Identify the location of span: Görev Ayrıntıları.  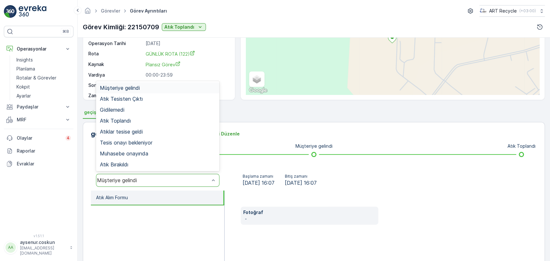
(148, 11).